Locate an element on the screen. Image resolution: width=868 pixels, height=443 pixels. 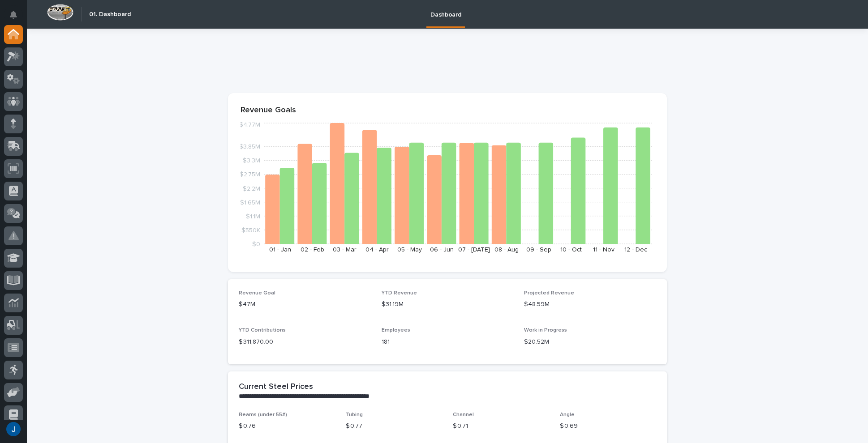
tspan: $1.65M is located at coordinates (250, 202).